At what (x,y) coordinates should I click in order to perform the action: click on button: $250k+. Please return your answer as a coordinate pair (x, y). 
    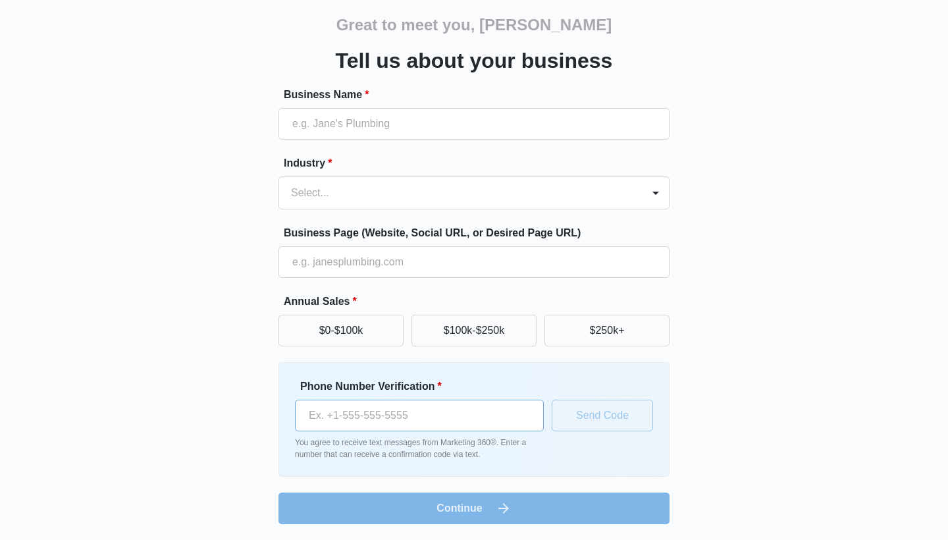
    Looking at the image, I should click on (607, 331).